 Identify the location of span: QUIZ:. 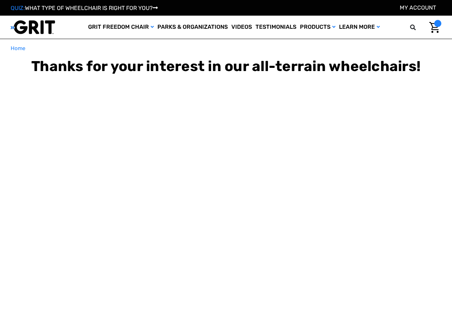
(18, 8).